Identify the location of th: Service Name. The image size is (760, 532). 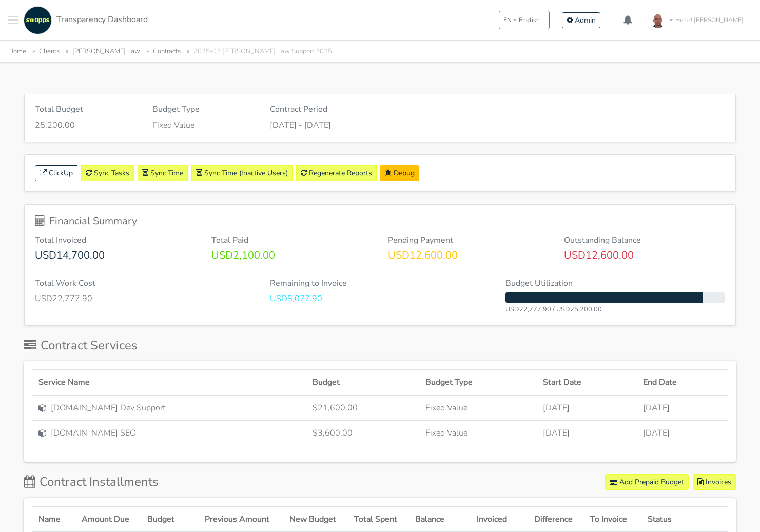
(169, 382).